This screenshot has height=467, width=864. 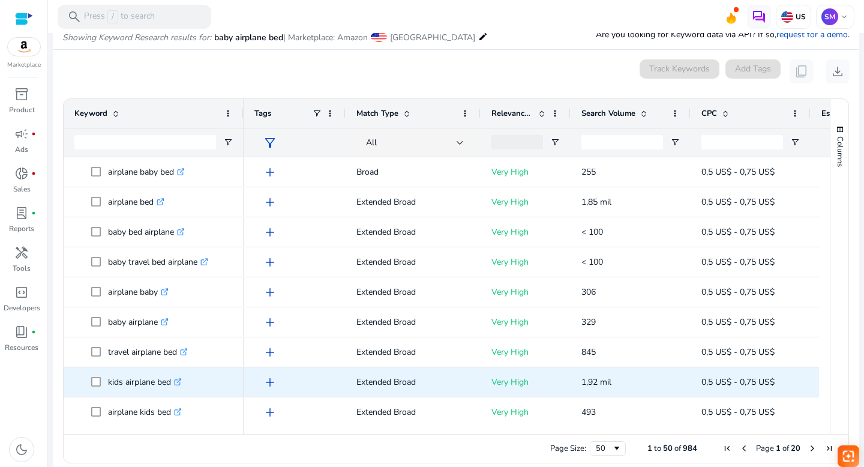 I want to click on input: Search Volume Filter Input, so click(x=622, y=142).